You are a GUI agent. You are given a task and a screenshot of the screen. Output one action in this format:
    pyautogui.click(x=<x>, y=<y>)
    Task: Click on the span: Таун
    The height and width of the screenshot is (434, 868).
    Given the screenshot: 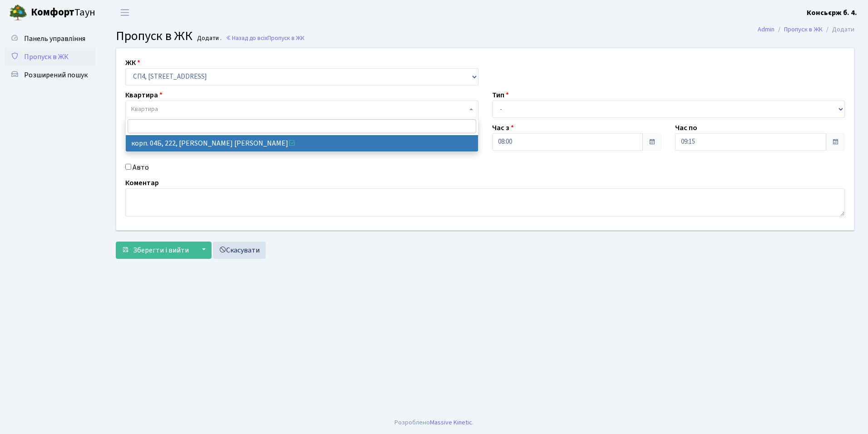 What is the action you would take?
    pyautogui.click(x=63, y=13)
    